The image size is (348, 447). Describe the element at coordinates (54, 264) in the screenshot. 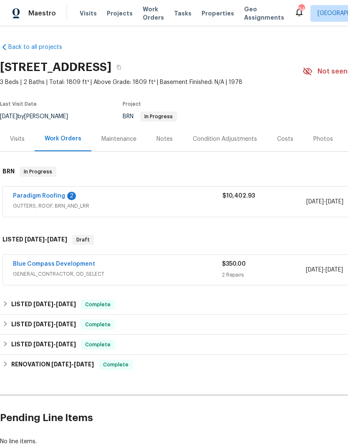

I see `a: Blue Compass Development` at that location.